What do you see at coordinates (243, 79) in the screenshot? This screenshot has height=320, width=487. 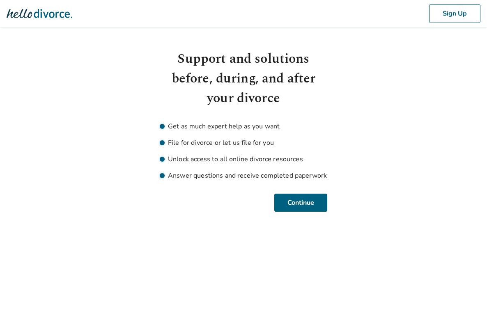 I see `h1: Support and solutions before, during, and after your divorce` at bounding box center [243, 79].